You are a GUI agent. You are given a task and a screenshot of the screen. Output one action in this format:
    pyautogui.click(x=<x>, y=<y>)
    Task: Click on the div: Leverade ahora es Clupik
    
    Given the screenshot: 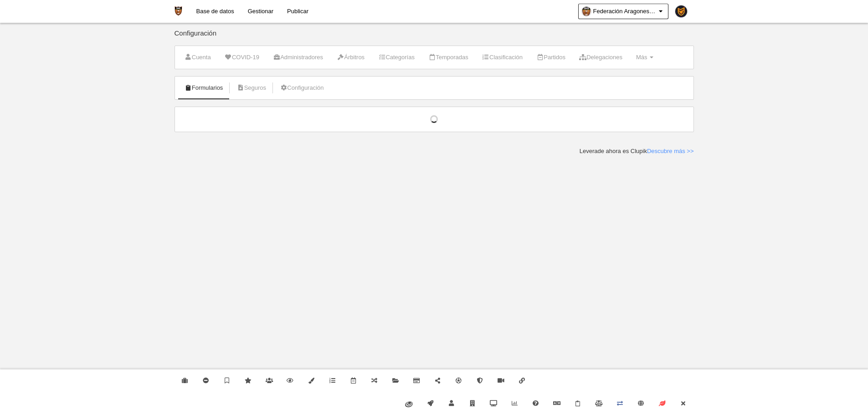 What is the action you would take?
    pyautogui.click(x=636, y=152)
    